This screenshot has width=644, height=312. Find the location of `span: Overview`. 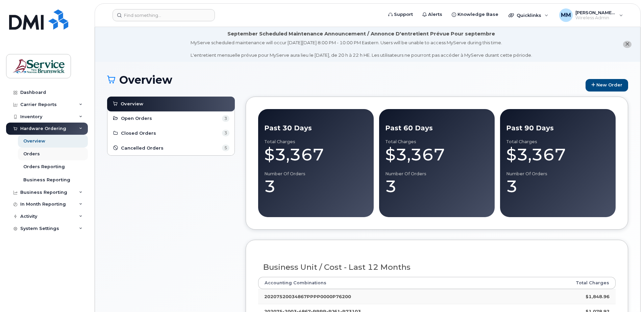

span: Overview is located at coordinates (132, 104).